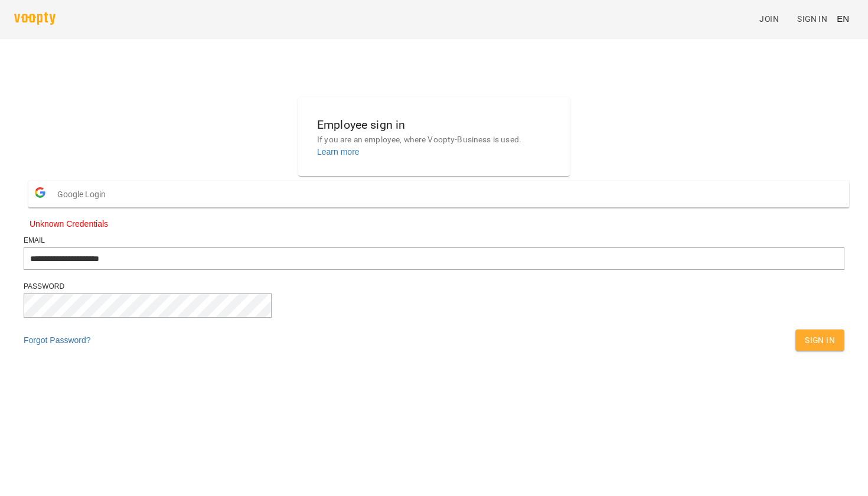 The image size is (868, 496). Describe the element at coordinates (769, 19) in the screenshot. I see `span: Join` at that location.